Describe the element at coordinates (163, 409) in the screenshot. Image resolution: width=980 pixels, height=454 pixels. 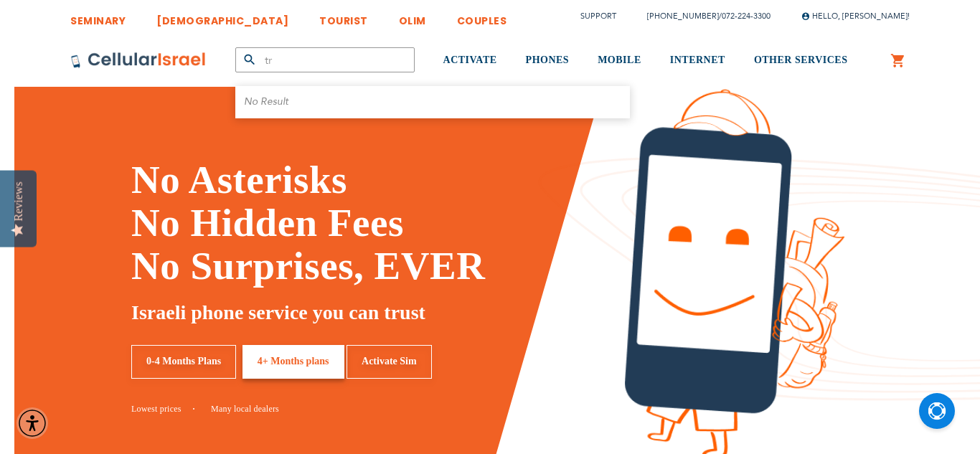
I see `a: Lowest prices` at that location.